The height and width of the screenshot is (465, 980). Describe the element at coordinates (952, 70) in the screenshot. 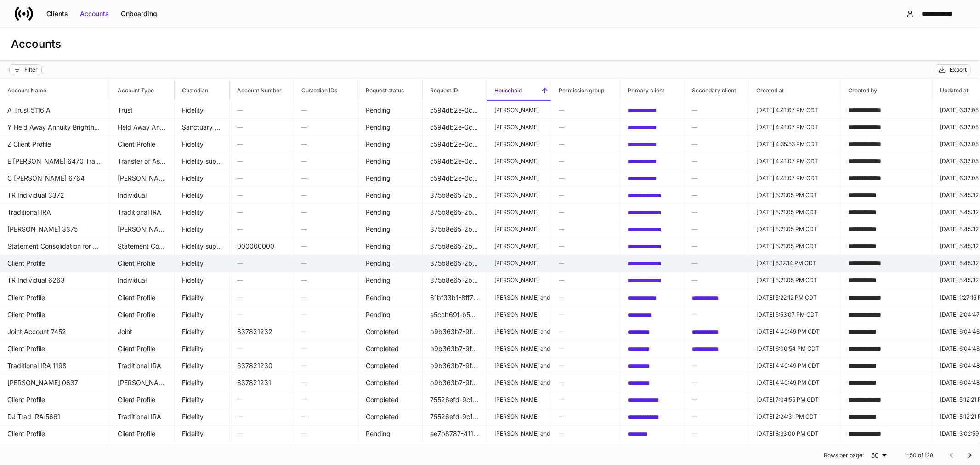

I see `button: Export` at that location.